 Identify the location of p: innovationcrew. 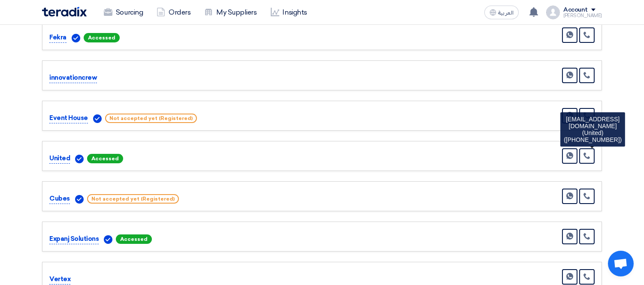
(73, 78).